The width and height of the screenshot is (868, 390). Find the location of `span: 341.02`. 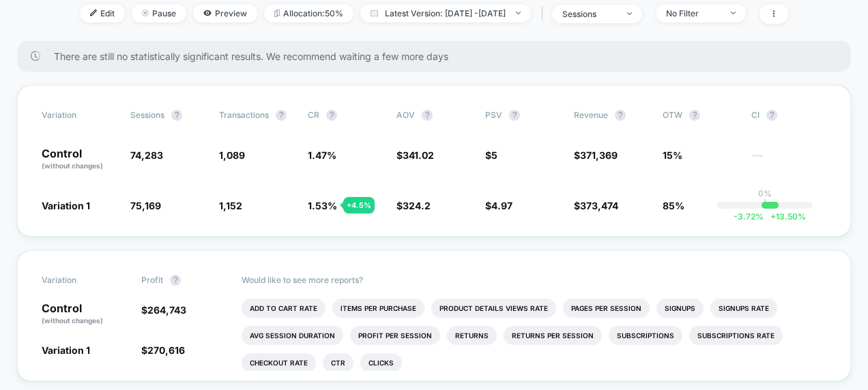

span: 341.02 is located at coordinates (419, 155).